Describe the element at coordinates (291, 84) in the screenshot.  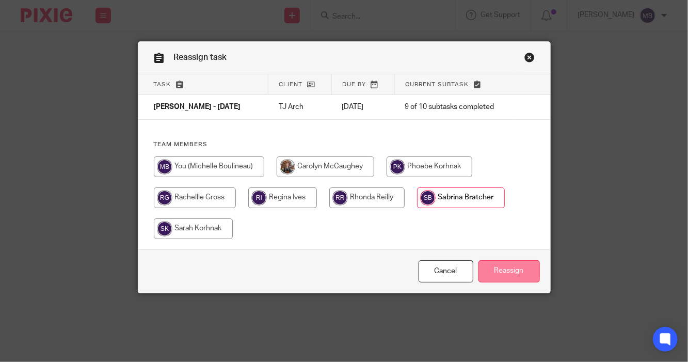
I see `span: Client` at that location.